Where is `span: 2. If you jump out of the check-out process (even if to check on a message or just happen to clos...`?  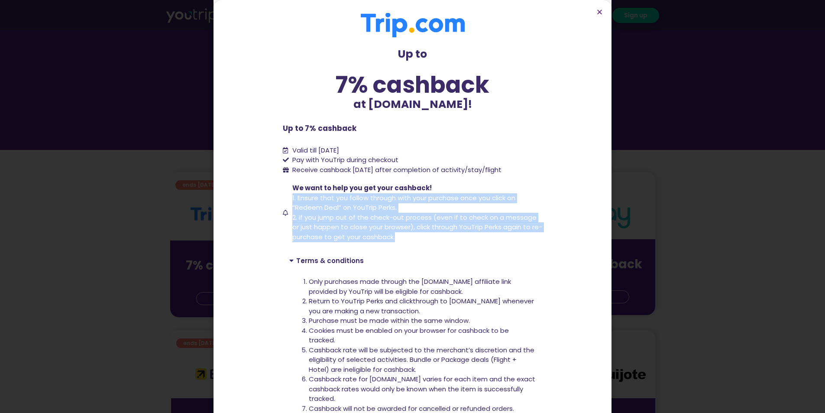 span: 2. If you jump out of the check-out process (even if to check on a message or just happen to clos... is located at coordinates (417, 227).